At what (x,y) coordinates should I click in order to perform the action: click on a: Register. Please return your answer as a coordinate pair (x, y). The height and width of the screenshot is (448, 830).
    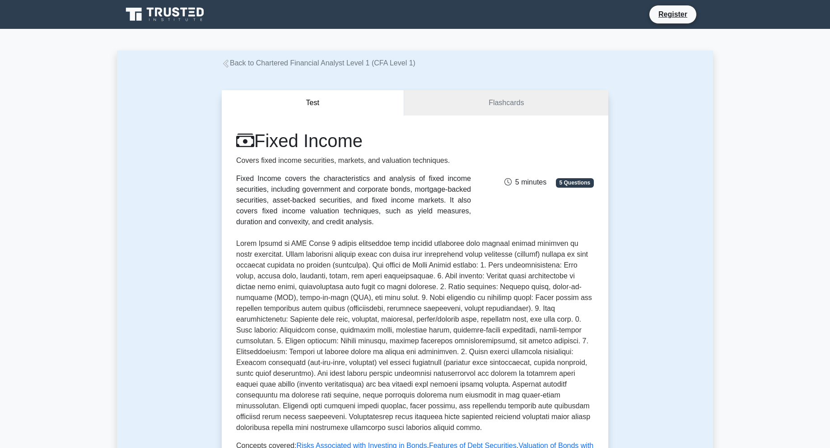
    Looking at the image, I should click on (673, 14).